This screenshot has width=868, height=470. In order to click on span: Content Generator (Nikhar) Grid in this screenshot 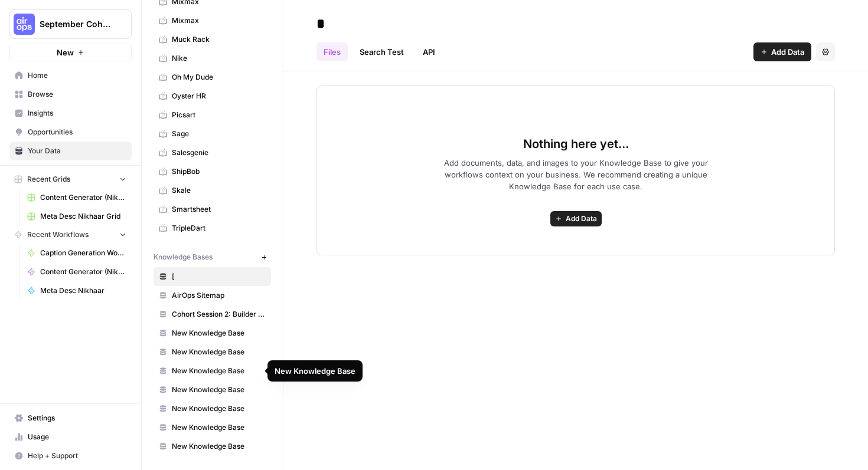, I will do `click(83, 197)`.